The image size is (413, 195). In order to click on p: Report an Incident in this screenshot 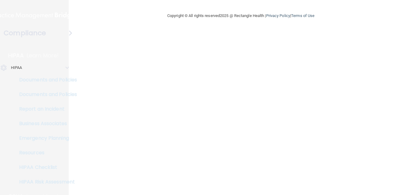, I will do `click(45, 109)`.